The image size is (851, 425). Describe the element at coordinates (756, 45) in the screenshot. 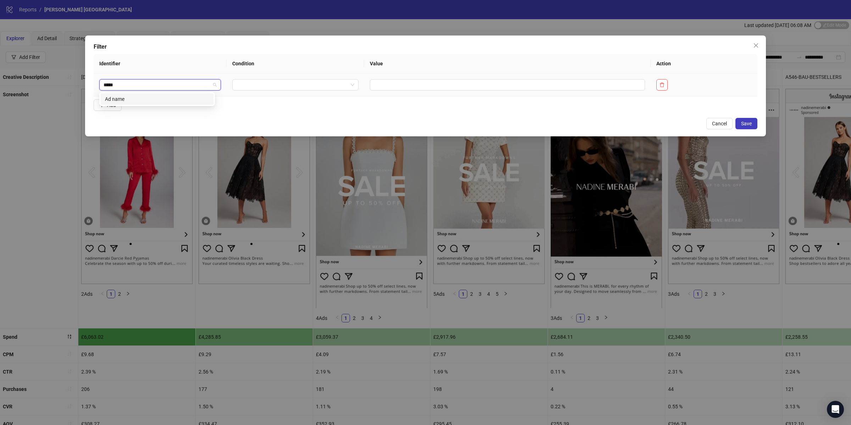

I see `span: close` at that location.